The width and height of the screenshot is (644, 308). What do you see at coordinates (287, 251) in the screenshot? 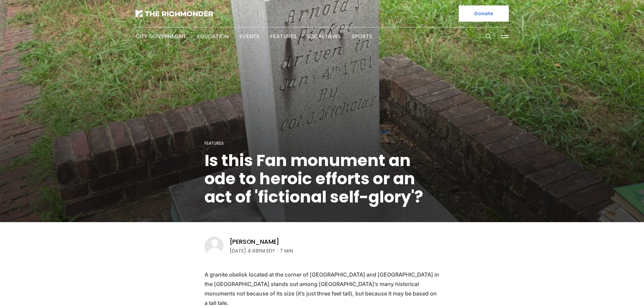
I see `span: 7 min` at bounding box center [287, 251].